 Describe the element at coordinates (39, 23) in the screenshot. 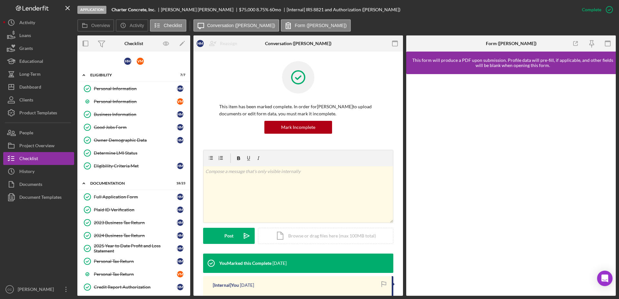

I see `button: Activity` at that location.